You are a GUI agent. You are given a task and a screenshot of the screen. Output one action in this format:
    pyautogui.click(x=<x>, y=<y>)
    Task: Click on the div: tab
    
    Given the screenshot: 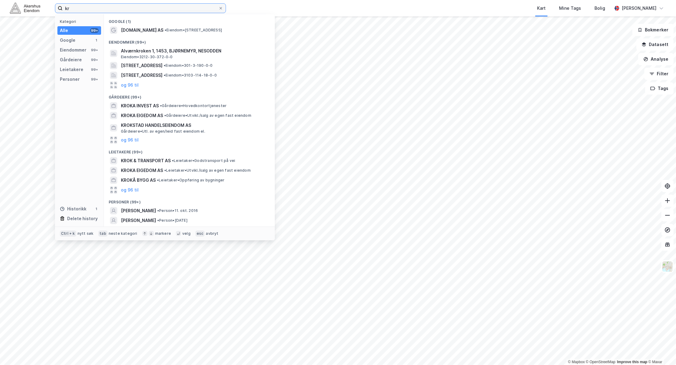 What is the action you would take?
    pyautogui.click(x=103, y=234)
    